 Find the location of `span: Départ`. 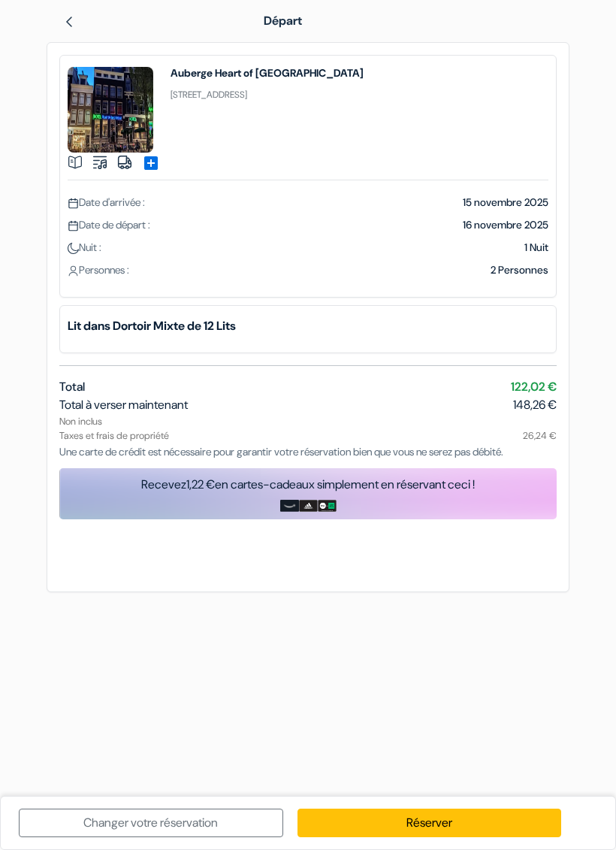

span: Départ is located at coordinates (282, 20).